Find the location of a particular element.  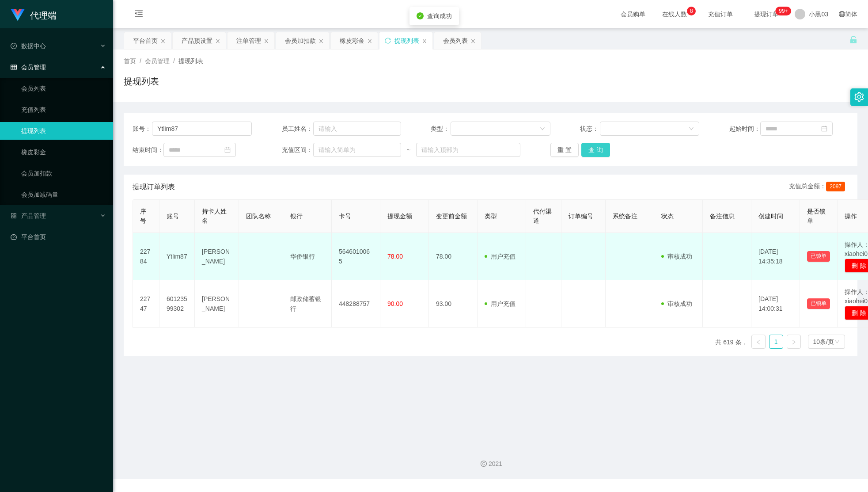

font: 邮政储蓄银行 is located at coordinates (306, 304).